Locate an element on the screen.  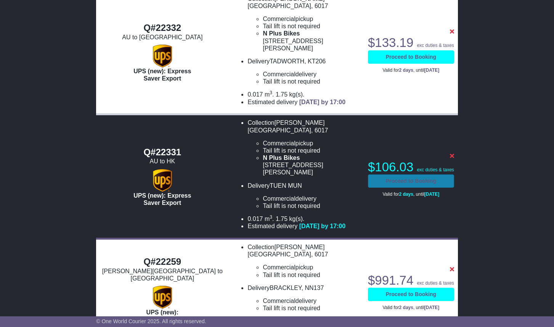
span: UPS (new): Expedited Export is located at coordinates (163, 316).